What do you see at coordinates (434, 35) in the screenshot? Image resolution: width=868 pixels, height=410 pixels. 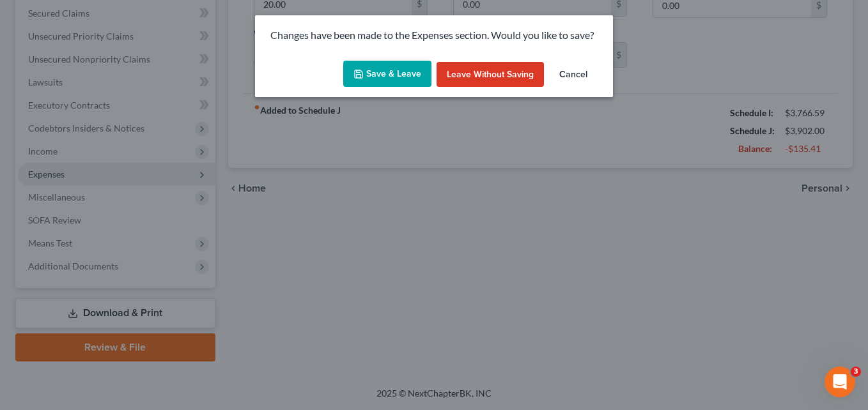 I see `p: Changes have been made to the Expenses section. Would you like to save?` at bounding box center [434, 35].